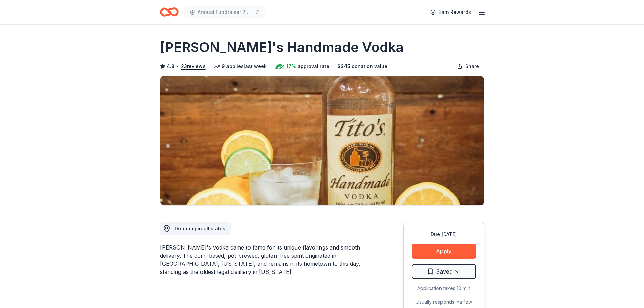  Describe the element at coordinates (444, 251) in the screenshot. I see `button: Apply` at that location.